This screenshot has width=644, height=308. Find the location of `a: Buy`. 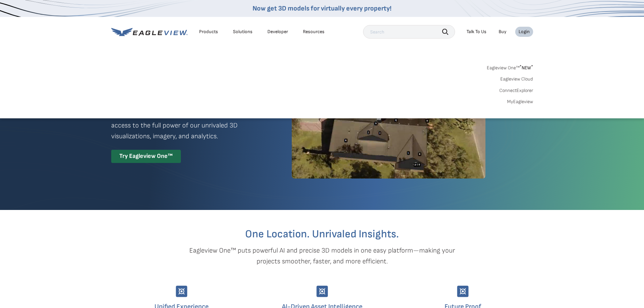

a: Buy is located at coordinates (503, 32).